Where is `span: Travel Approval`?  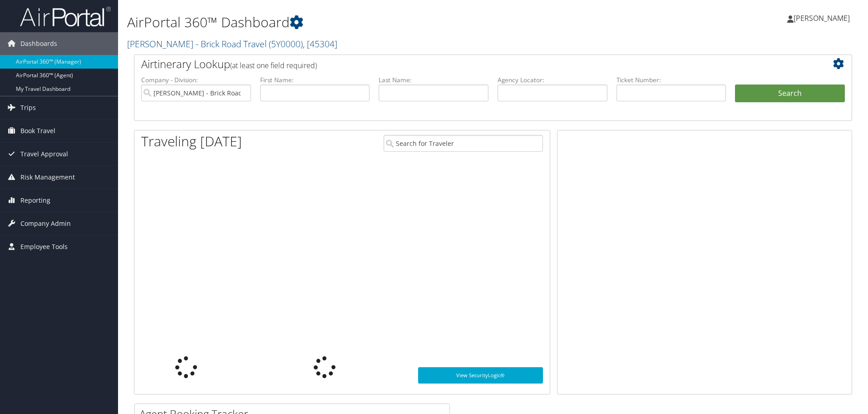
span: Travel Approval is located at coordinates (44, 154).